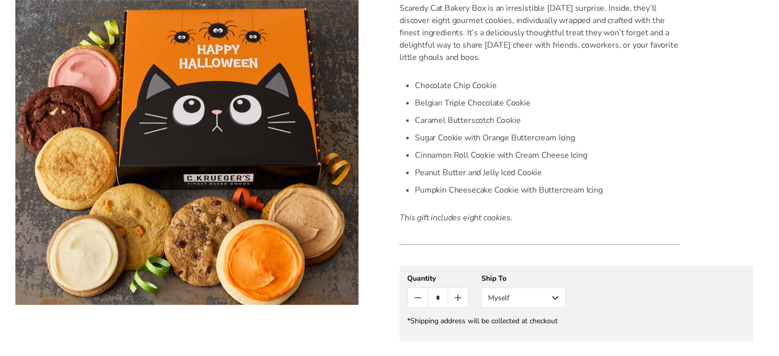  What do you see at coordinates (547, 190) in the screenshot?
I see `li: Pumpkin Cheesecake Cookie with Buttercream Icing` at bounding box center [547, 190].